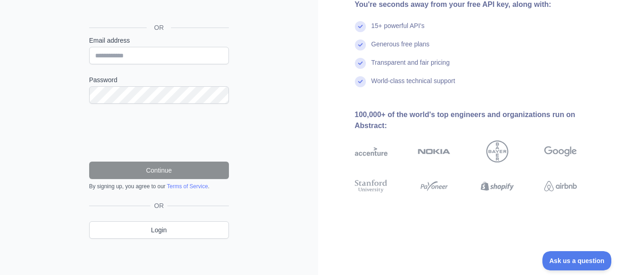  Describe the element at coordinates (159, 187) in the screenshot. I see `div: By signing up, you agree to our .` at that location.